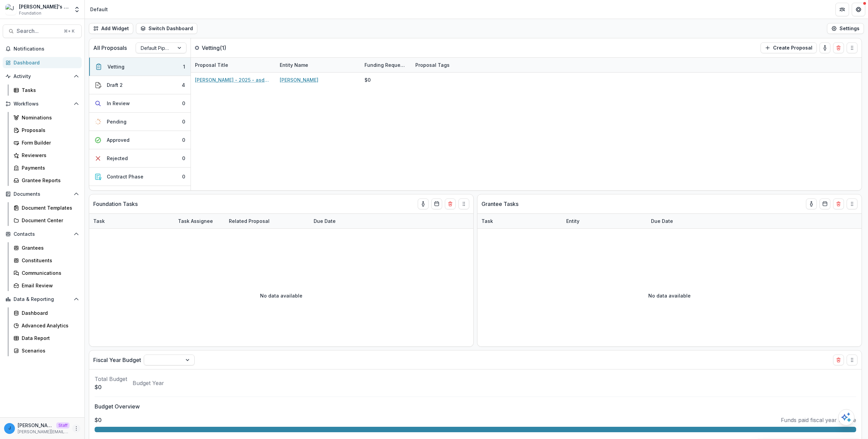  I want to click on nav: breadcrumb, so click(99, 9).